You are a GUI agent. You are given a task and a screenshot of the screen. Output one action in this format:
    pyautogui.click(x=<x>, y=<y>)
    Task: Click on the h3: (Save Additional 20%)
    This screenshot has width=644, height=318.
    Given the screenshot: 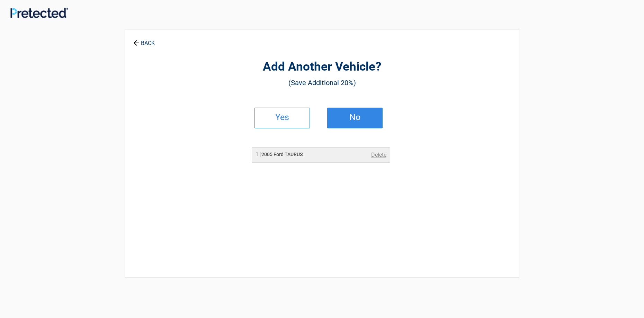 What is the action you would take?
    pyautogui.click(x=322, y=83)
    